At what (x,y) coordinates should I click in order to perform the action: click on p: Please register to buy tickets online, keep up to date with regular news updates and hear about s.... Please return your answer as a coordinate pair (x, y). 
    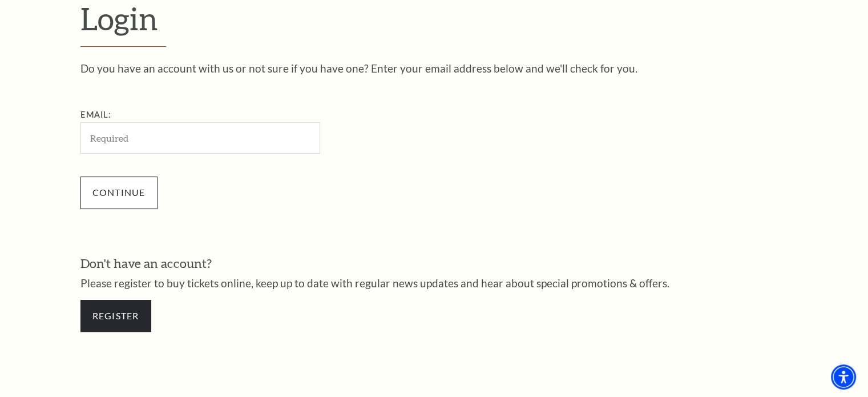
    Looking at the image, I should click on (435, 283).